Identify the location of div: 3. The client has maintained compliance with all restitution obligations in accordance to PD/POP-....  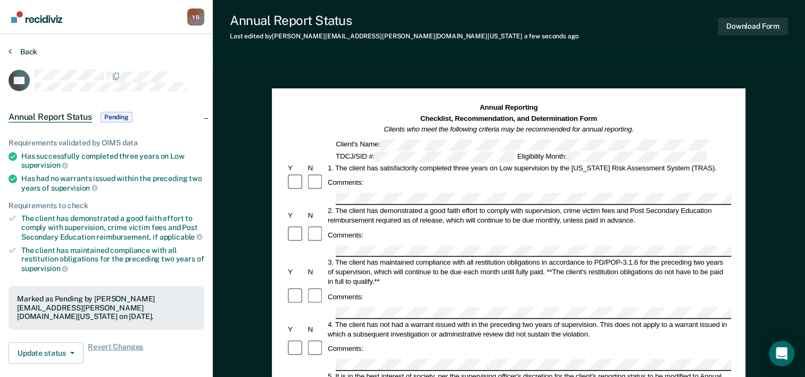
(528, 272).